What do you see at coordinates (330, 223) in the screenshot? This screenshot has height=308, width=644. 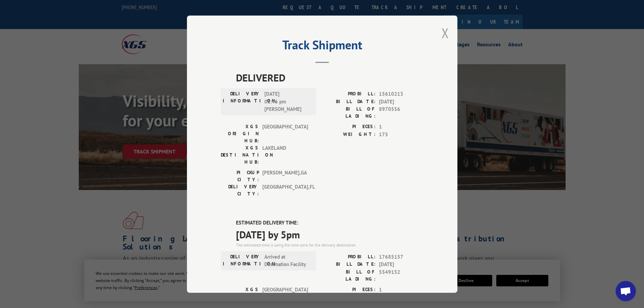 I see `label: ESTIMATED DELIVERY TIME:` at bounding box center [330, 223].